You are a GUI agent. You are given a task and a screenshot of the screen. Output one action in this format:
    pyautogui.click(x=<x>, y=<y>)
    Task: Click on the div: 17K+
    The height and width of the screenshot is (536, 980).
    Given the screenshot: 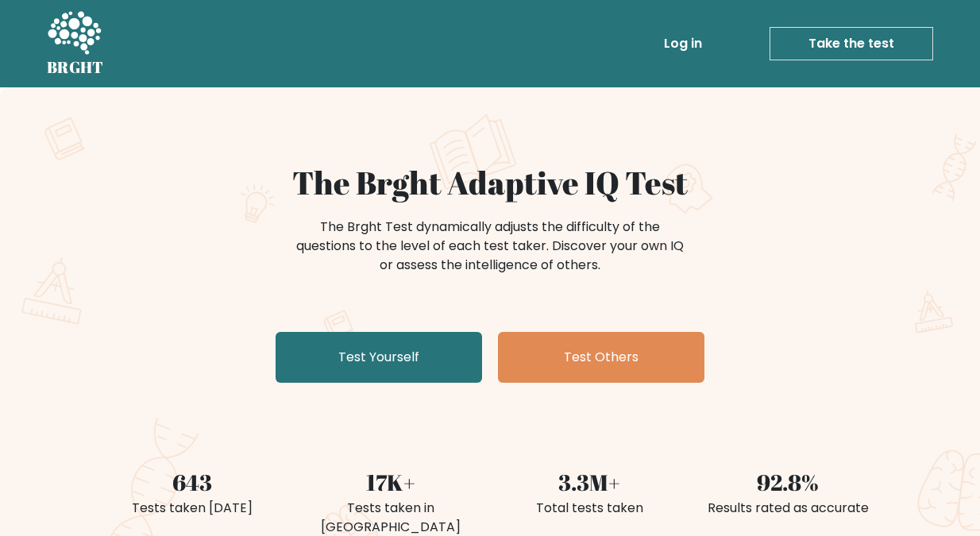 What is the action you would take?
    pyautogui.click(x=391, y=482)
    